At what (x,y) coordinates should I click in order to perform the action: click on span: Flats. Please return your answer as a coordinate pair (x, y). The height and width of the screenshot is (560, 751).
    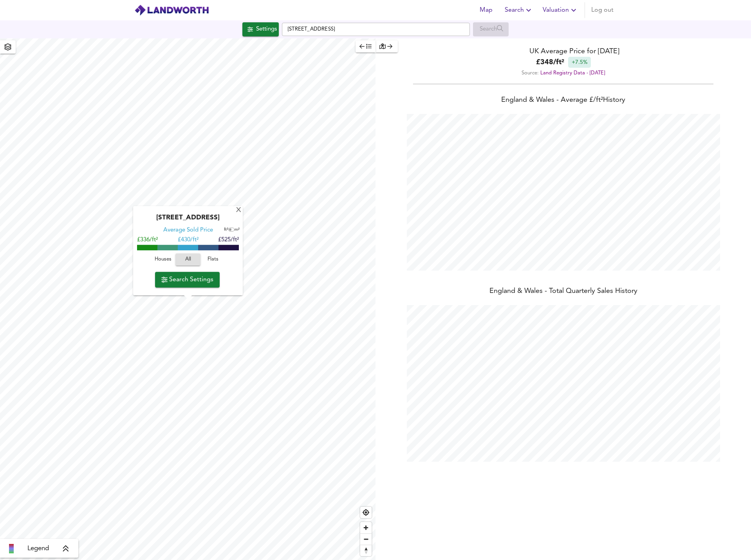
    Looking at the image, I should click on (213, 260).